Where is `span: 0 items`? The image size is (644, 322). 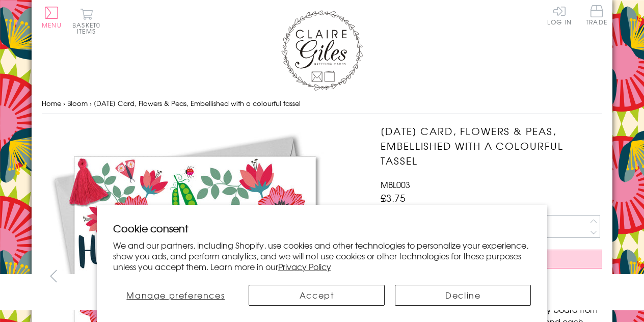
span: 0 items is located at coordinates (89, 28).